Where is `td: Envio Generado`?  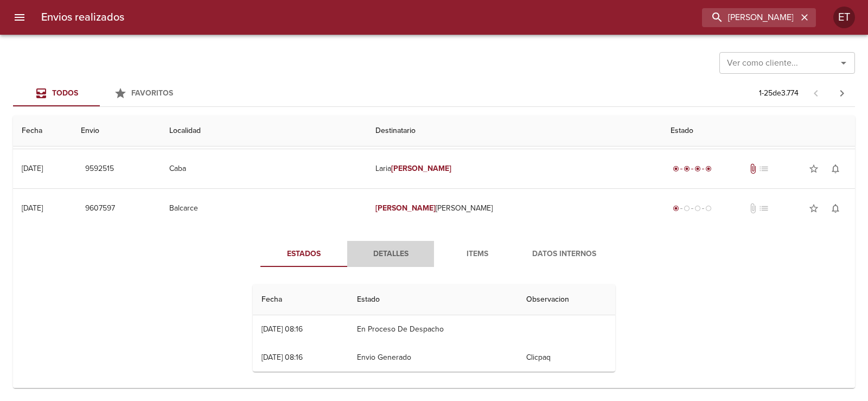
td: Envio Generado is located at coordinates (433, 357).